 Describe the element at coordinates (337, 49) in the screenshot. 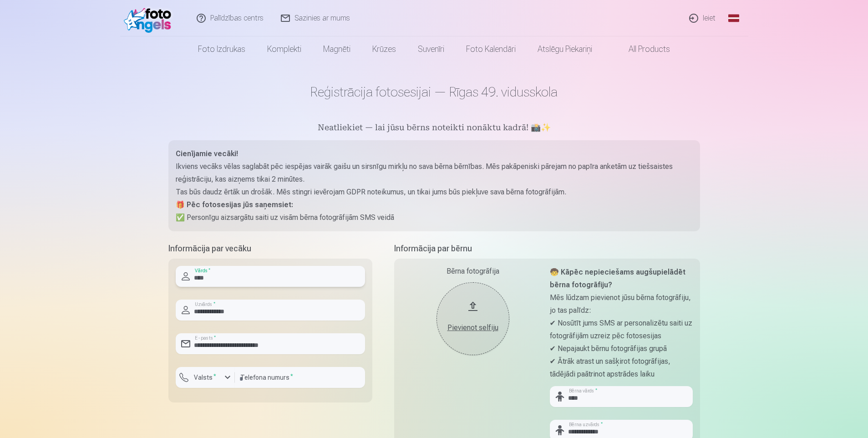

I see `a: Magnēti` at that location.